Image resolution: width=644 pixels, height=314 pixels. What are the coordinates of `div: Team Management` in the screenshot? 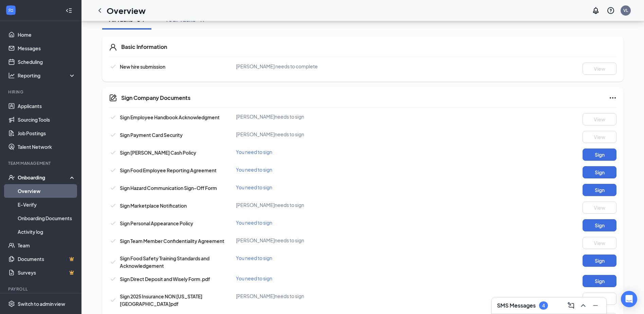 It's located at (41, 163).